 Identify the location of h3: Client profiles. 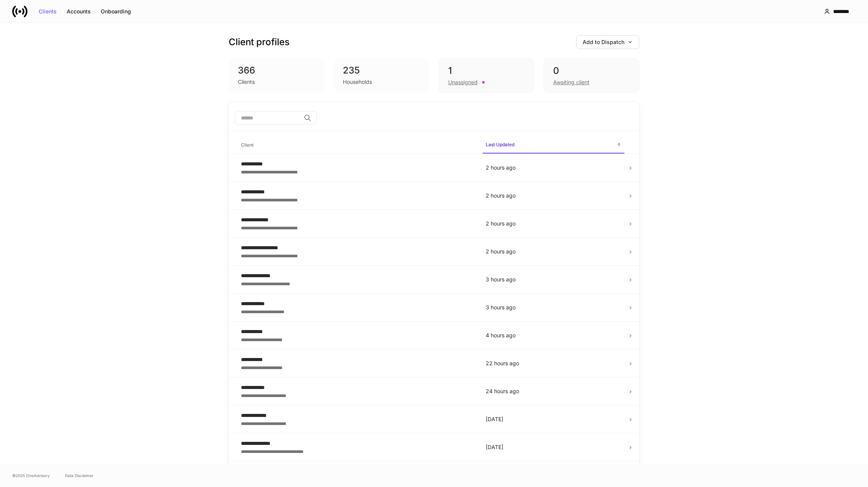
(259, 42).